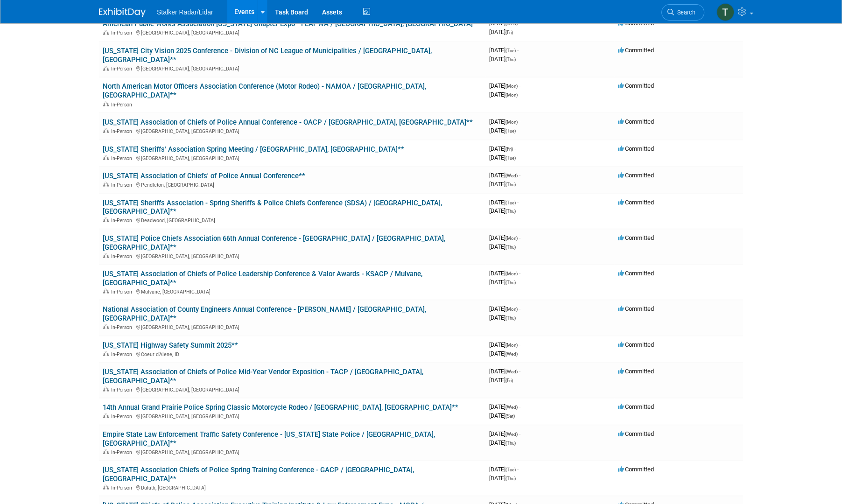 This screenshot has height=504, width=842. I want to click on span: (Sat), so click(510, 415).